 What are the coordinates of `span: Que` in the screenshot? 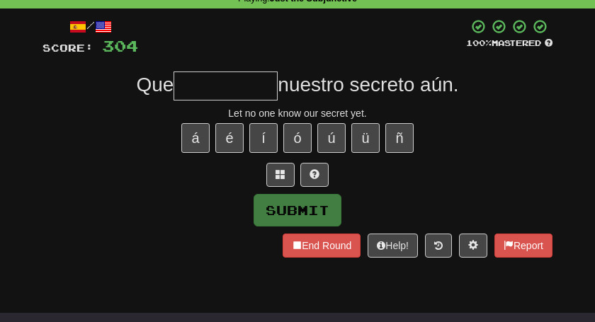 It's located at (154, 84).